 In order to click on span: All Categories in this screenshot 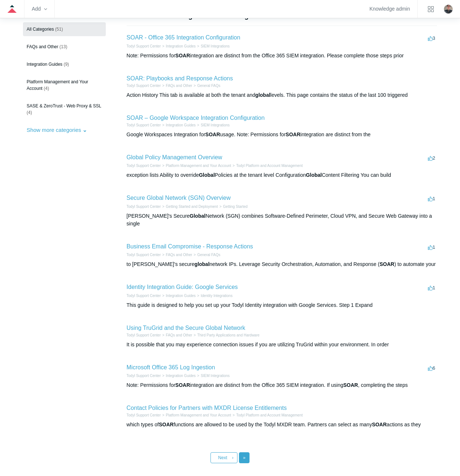, I will do `click(41, 30)`.